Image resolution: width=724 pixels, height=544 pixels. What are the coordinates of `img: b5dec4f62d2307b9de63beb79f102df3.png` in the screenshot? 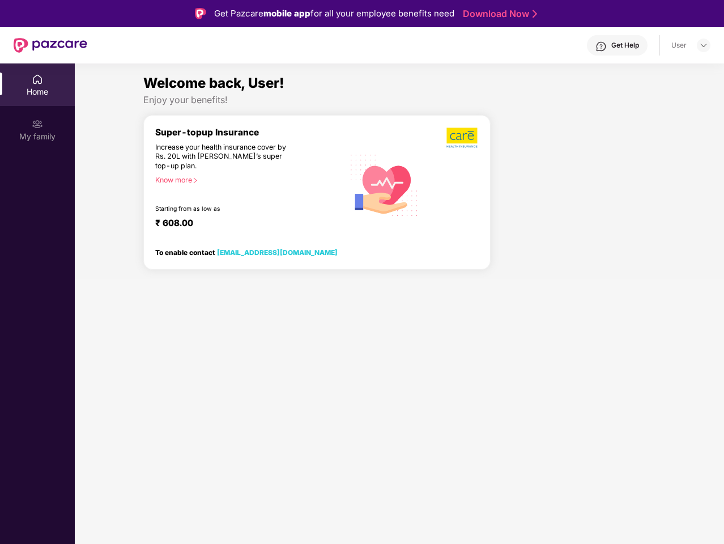 It's located at (462, 138).